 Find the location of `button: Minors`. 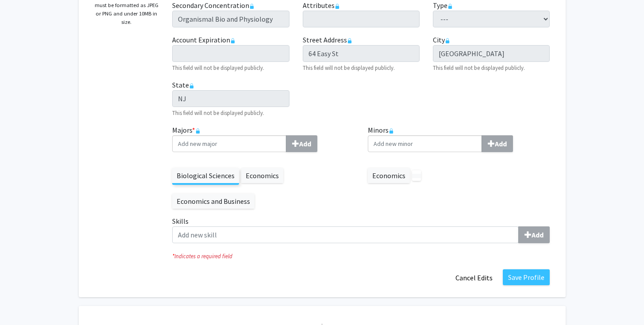

button: Minors is located at coordinates (497, 144).